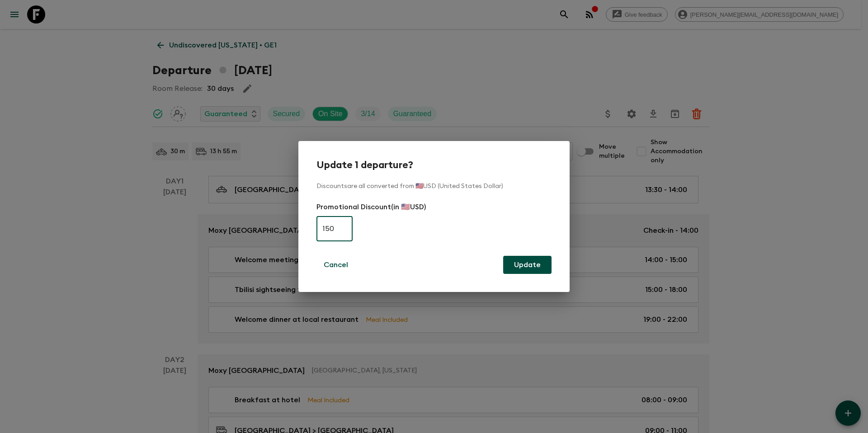  I want to click on p: Promotional Discount (in 🇺🇸USD), so click(434, 207).